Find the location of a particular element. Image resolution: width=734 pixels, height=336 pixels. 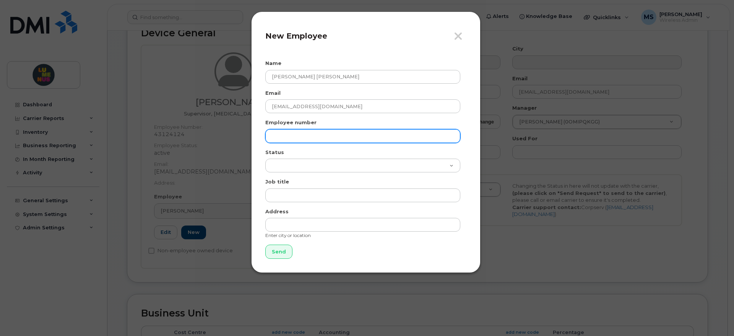

label: Name is located at coordinates (273, 63).